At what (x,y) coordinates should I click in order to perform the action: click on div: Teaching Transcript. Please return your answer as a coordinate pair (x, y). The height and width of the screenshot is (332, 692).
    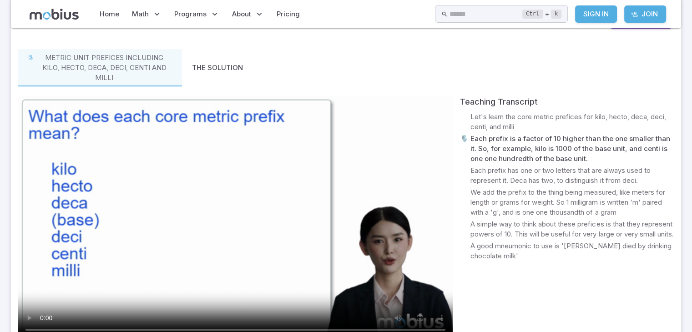
    Looking at the image, I should click on (567, 102).